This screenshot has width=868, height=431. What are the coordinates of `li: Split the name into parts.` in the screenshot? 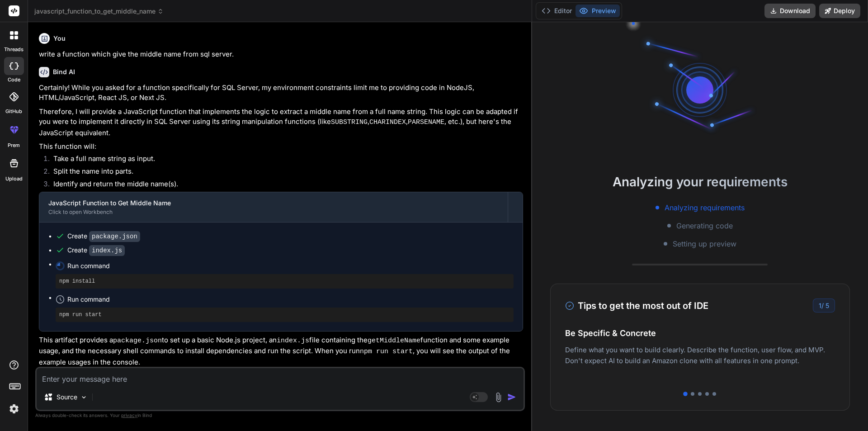 It's located at (285, 172).